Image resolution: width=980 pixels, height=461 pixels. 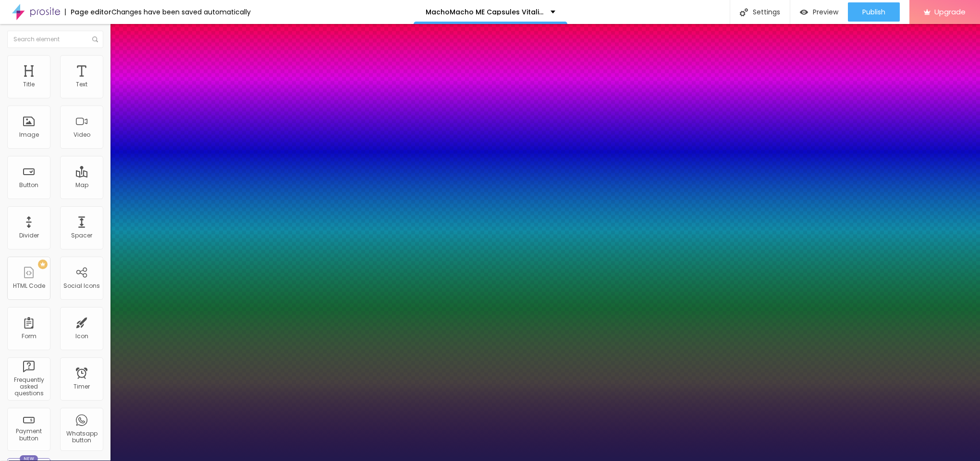 I want to click on div: Image, so click(x=29, y=135).